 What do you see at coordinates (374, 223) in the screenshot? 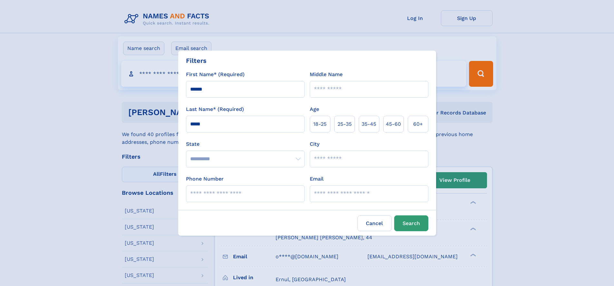
I see `label: Cancel` at bounding box center [374, 223].